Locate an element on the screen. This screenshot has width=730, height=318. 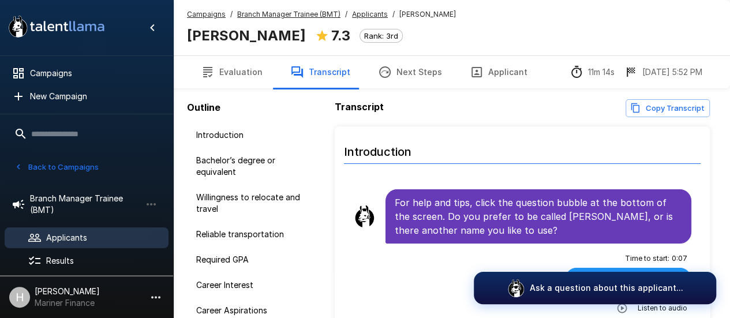
span: Listen to audio is located at coordinates (662, 308).